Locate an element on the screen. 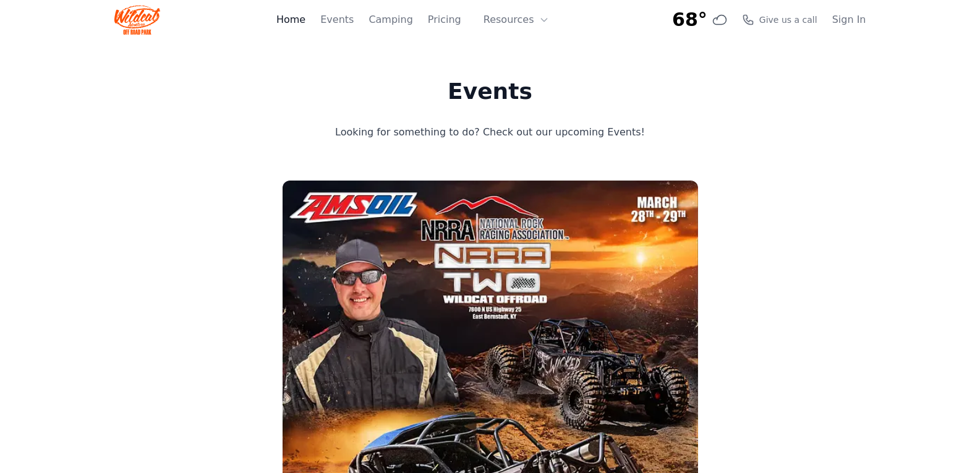 This screenshot has width=980, height=473. h1: Events is located at coordinates (490, 92).